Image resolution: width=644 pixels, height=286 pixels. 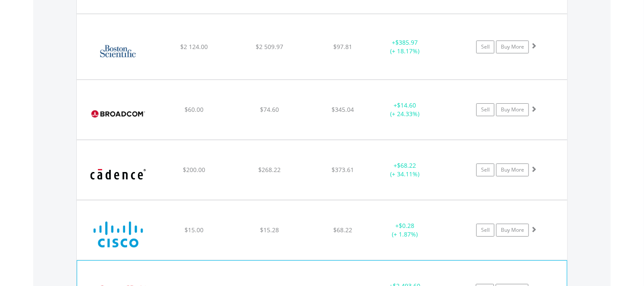 I want to click on span: $15.28, so click(x=269, y=230).